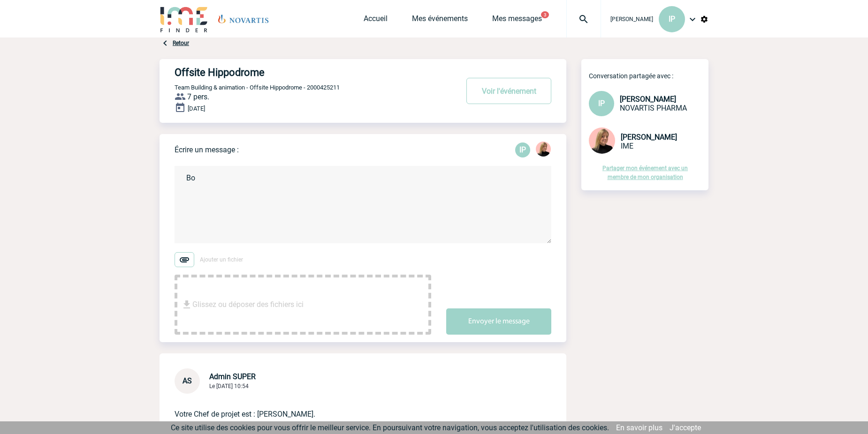 This screenshot has width=868, height=434. I want to click on span: AS, so click(187, 381).